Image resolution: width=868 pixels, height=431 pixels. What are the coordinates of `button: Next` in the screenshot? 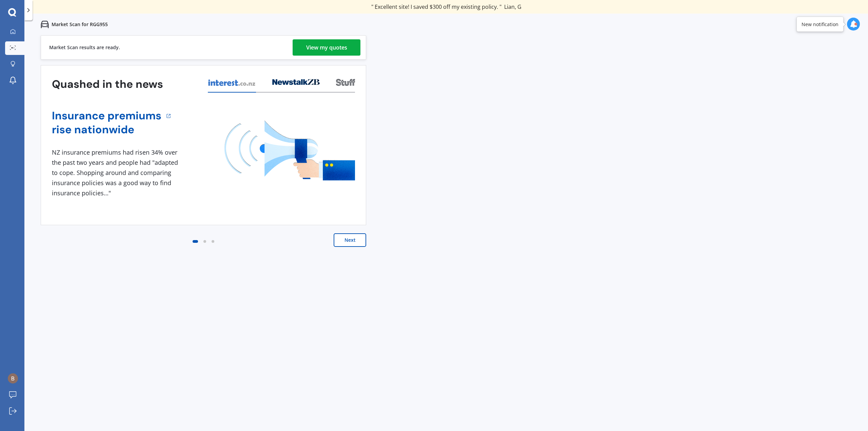 It's located at (350, 240).